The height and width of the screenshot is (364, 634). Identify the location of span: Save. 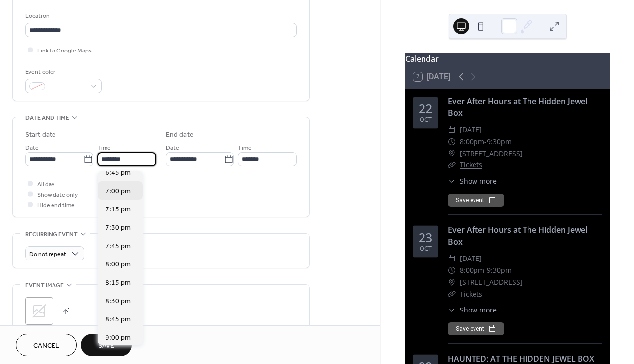
(106, 346).